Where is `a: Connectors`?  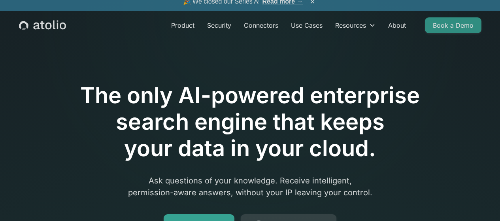 a: Connectors is located at coordinates (261, 25).